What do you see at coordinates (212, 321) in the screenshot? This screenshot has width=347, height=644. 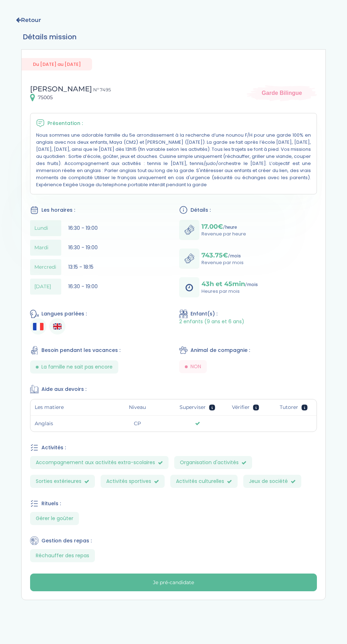 I see `span: 2 enfants (9 ans et 6 ans)` at bounding box center [212, 321].